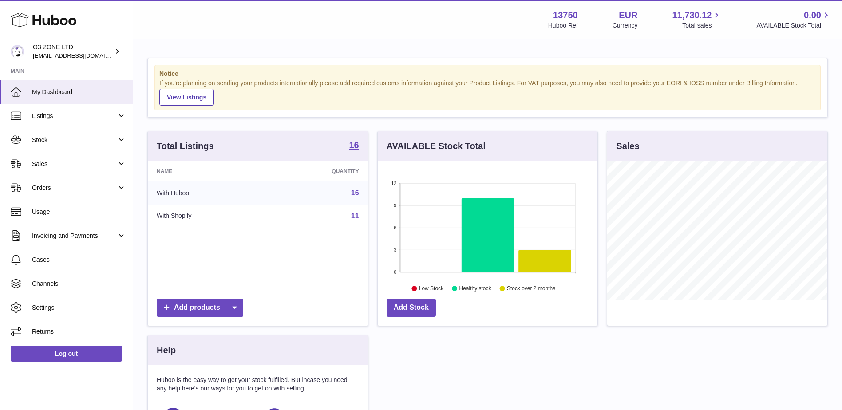 The height and width of the screenshot is (410, 842). What do you see at coordinates (812, 15) in the screenshot?
I see `span: 0.00` at bounding box center [812, 15].